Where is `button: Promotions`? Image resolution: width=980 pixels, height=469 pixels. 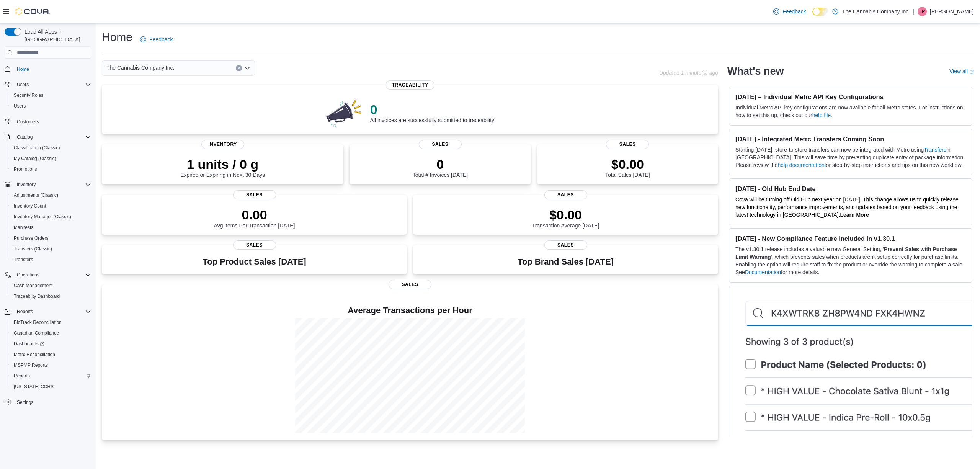
button: Promotions is located at coordinates (51, 169).